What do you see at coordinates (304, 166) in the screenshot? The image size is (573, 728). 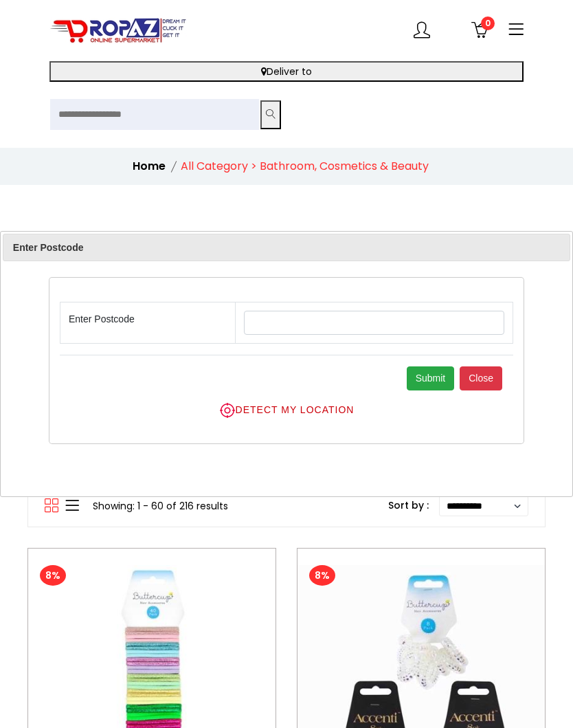 I see `li: All Category > Bathroom, Cosmetics & Beauty` at bounding box center [304, 166].